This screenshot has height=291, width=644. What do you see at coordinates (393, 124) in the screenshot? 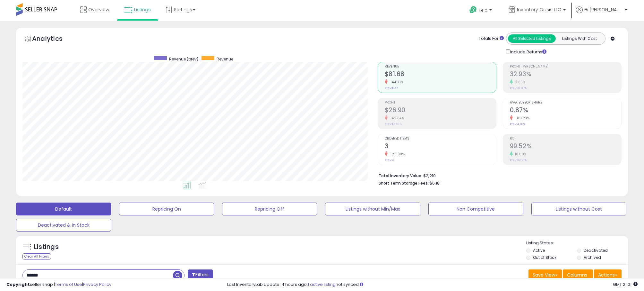
I see `small: Prev: $47.06` at bounding box center [393, 124].